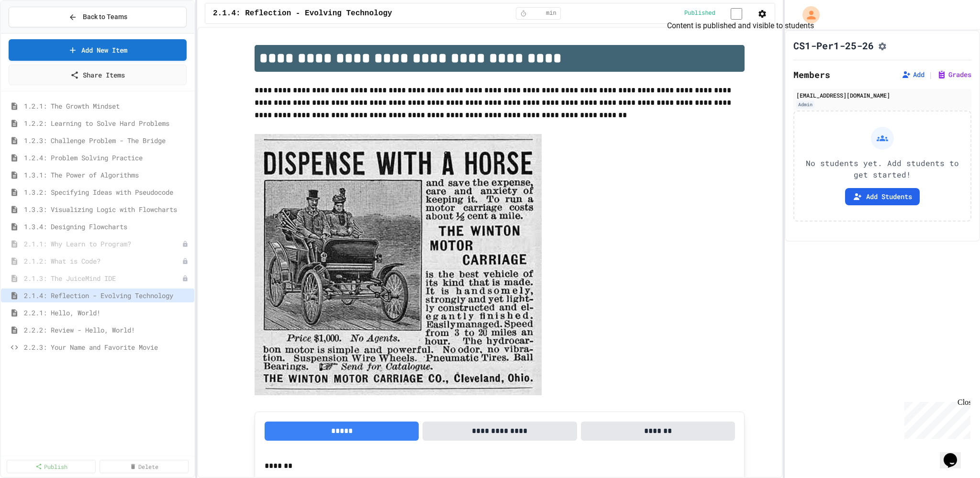  I want to click on span: 1.3.3: Visualizing Logic with Flowcharts, so click(107, 209).